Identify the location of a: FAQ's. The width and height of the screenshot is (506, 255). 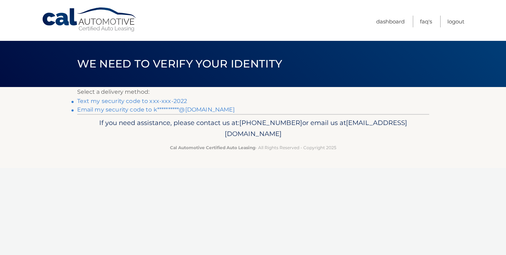
(426, 21).